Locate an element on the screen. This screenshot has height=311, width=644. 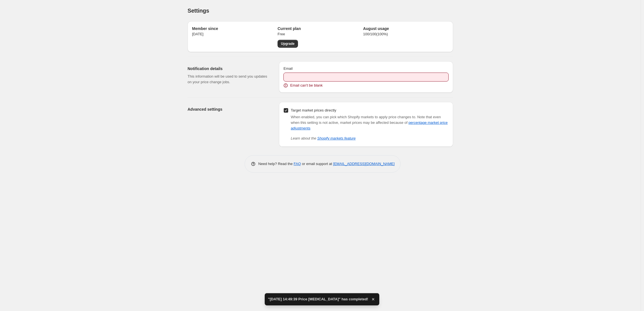
a: Shopify markets feature is located at coordinates (336, 138).